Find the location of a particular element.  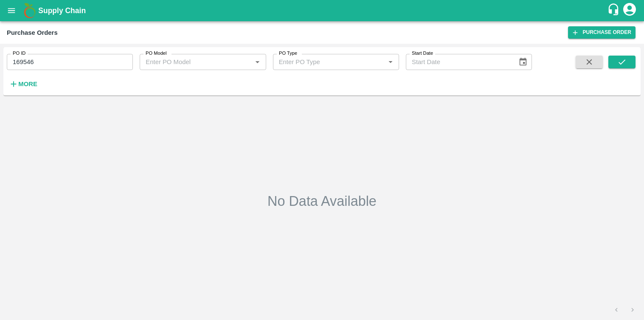

strong: More is located at coordinates (28, 84).